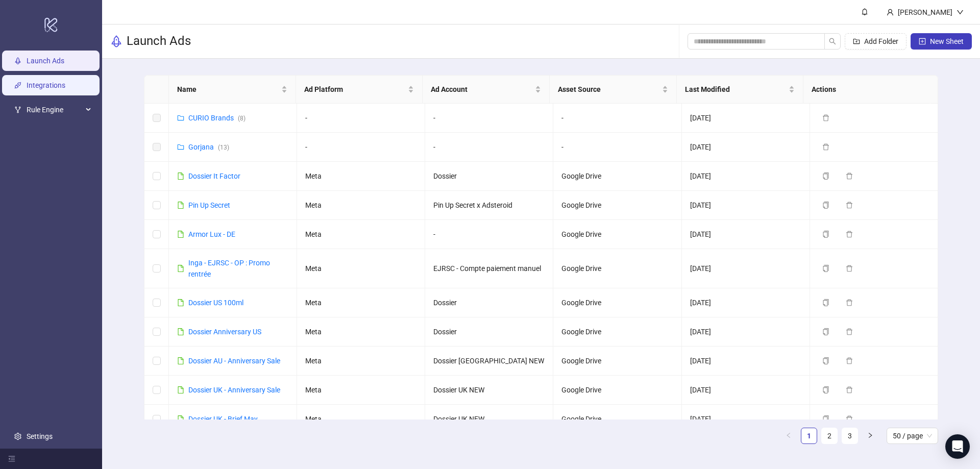 The height and width of the screenshot is (469, 980). Describe the element at coordinates (871, 436) in the screenshot. I see `span: right` at that location.